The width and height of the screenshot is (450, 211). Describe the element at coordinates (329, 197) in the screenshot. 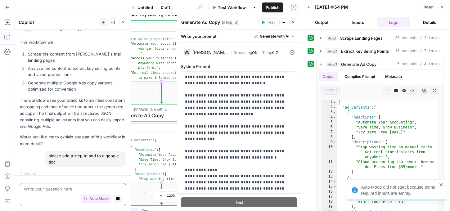

I see `div: 17` at that location.